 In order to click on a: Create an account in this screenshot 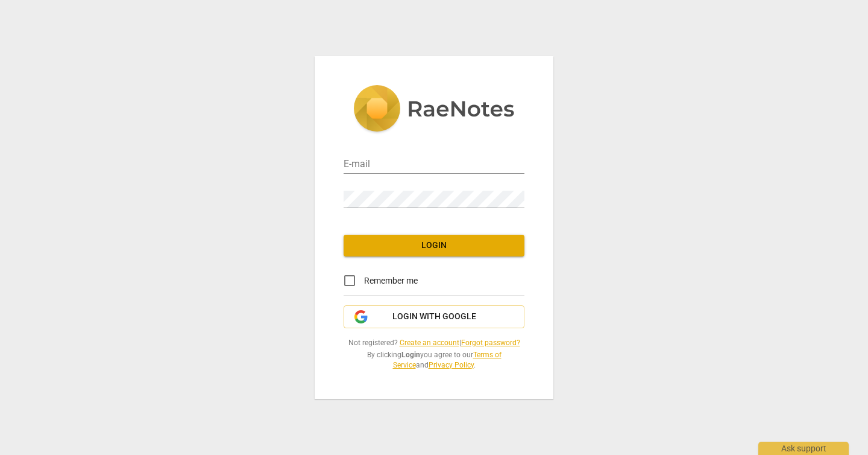, I will do `click(429, 343)`.